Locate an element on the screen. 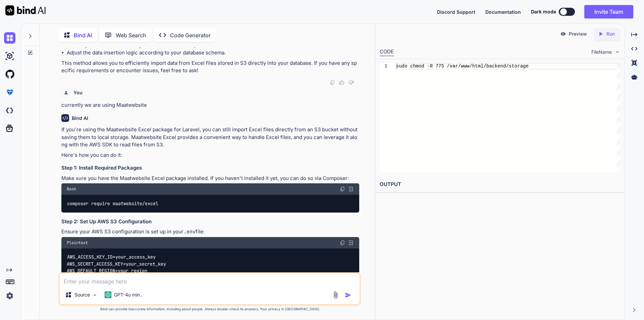 This screenshot has height=320, width=644. p: Make sure you have the Maatwebsite Excel package installed. If you haven't installed it yet, you ... is located at coordinates (210, 178).